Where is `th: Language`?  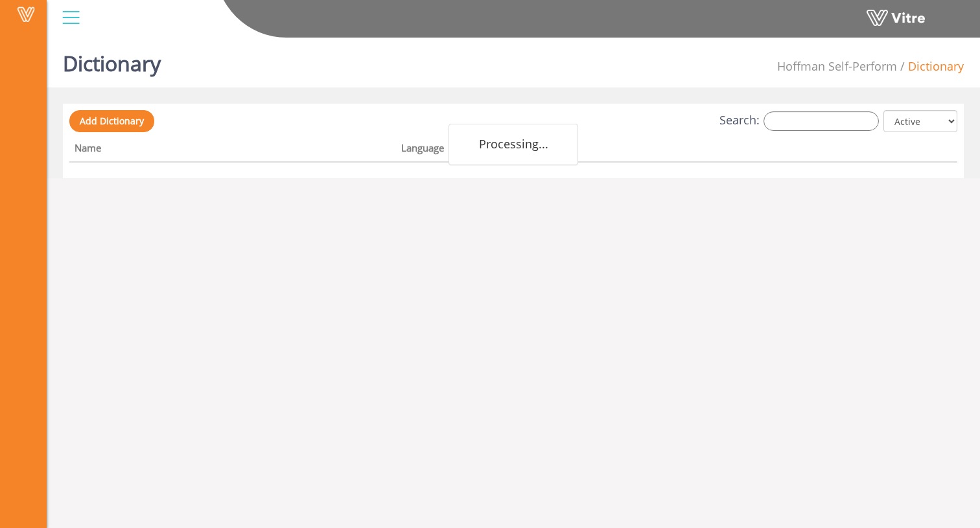
th: Language is located at coordinates (631, 151).